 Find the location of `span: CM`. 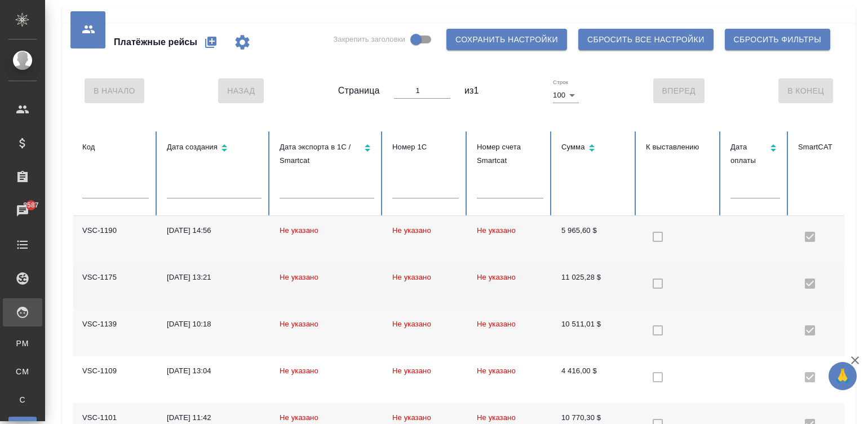

span: CM is located at coordinates (23, 371).